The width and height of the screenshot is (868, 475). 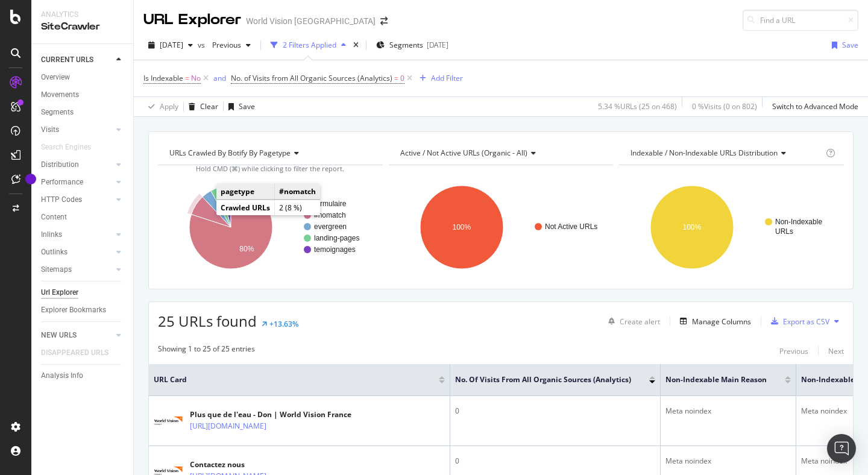 I want to click on td: #nomatch, so click(x=298, y=192).